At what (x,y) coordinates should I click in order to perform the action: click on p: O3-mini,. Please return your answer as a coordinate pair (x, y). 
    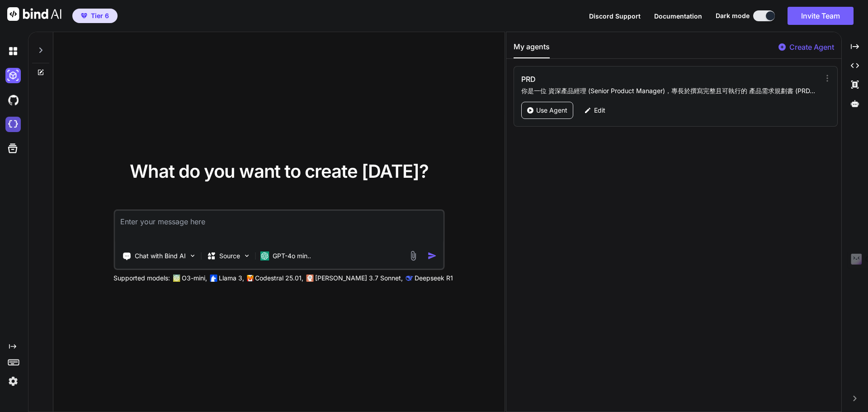
    Looking at the image, I should click on (194, 278).